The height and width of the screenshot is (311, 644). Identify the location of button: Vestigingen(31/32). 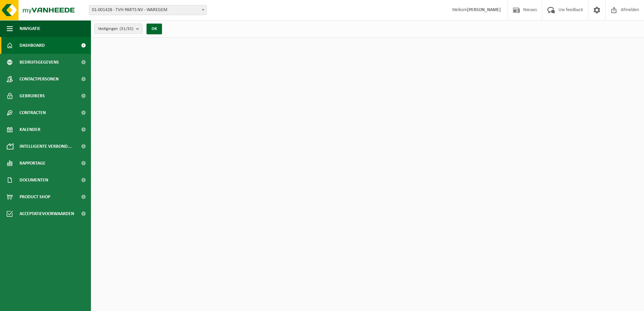
(118, 29).